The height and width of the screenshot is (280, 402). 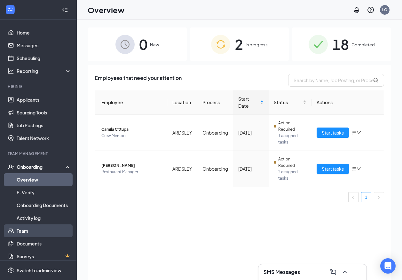 I want to click on span: Start Date, so click(x=249, y=102).